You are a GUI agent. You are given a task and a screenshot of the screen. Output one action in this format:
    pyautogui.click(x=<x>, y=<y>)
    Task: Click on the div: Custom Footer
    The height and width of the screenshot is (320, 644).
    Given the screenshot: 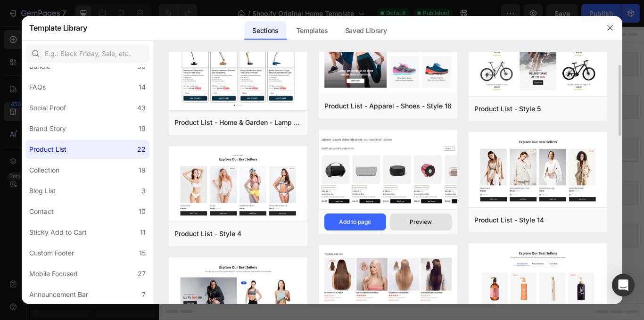 What is the action you would take?
    pyautogui.click(x=51, y=253)
    